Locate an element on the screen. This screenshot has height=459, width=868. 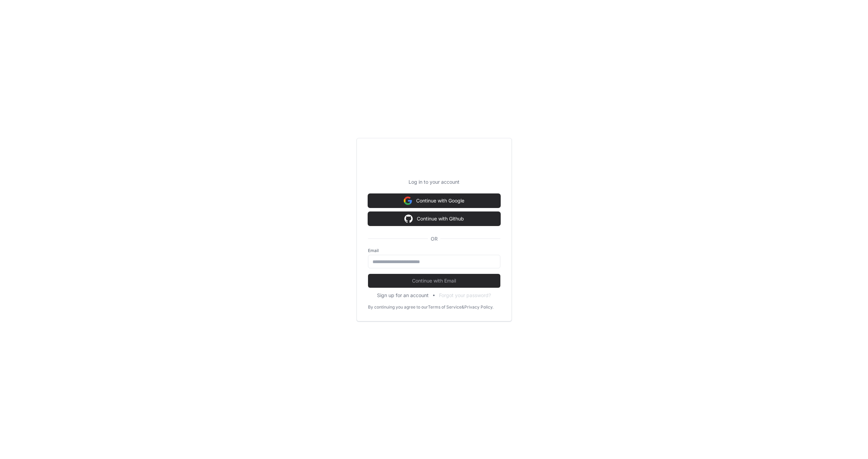
a: Privacy Policy. is located at coordinates (479, 307).